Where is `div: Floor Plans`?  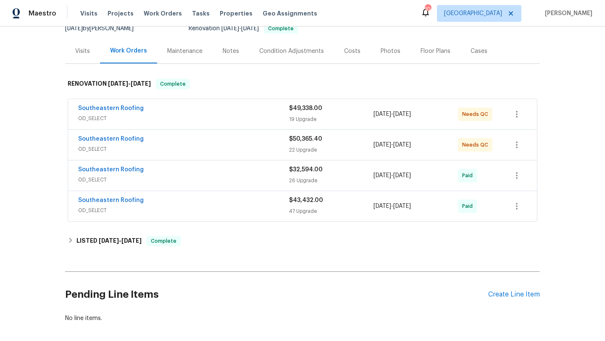 div: Floor Plans is located at coordinates (435, 51).